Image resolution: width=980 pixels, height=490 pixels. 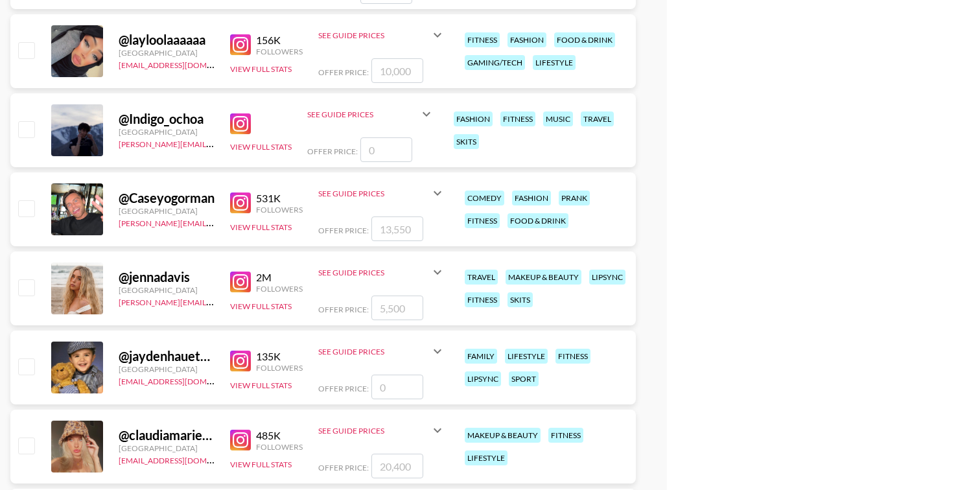 What do you see at coordinates (397, 308) in the screenshot?
I see `input: 5,500` at bounding box center [397, 308].